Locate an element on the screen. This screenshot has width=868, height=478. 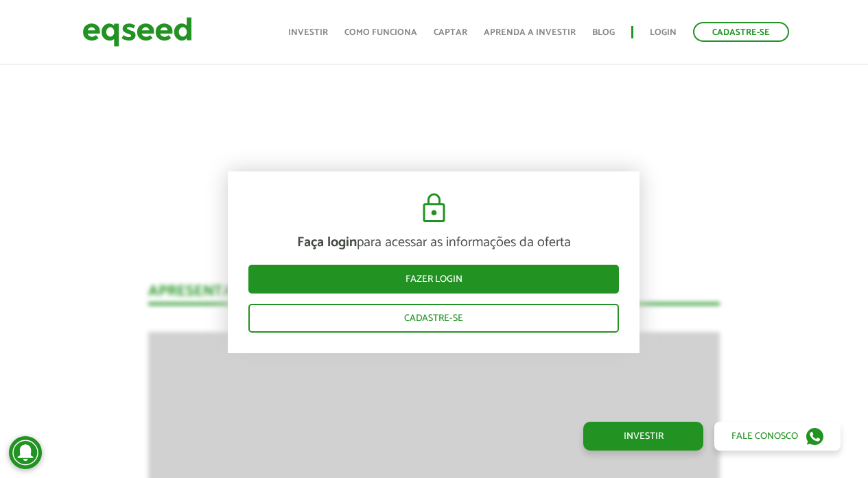
strong: Faça login is located at coordinates (326, 242).